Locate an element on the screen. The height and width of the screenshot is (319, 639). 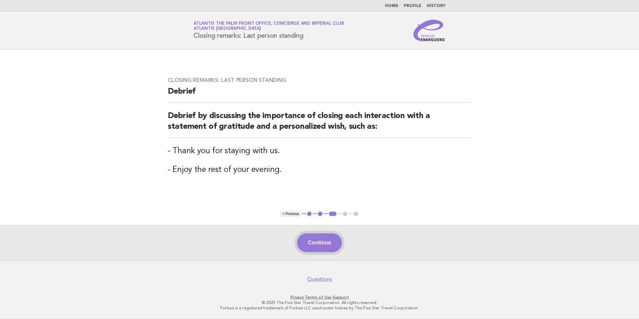
button: < Previous is located at coordinates (290, 214).